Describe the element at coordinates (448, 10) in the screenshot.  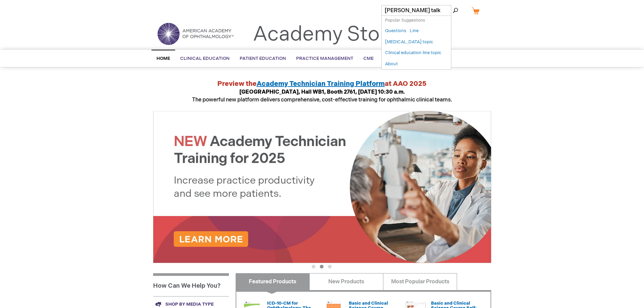
I see `span: Search` at that location.